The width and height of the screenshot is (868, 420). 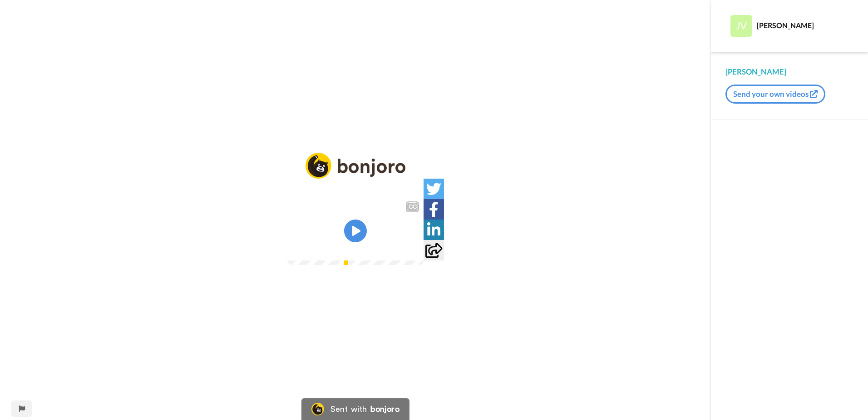 What do you see at coordinates (349, 409) in the screenshot?
I see `div: Sent with` at bounding box center [349, 409].